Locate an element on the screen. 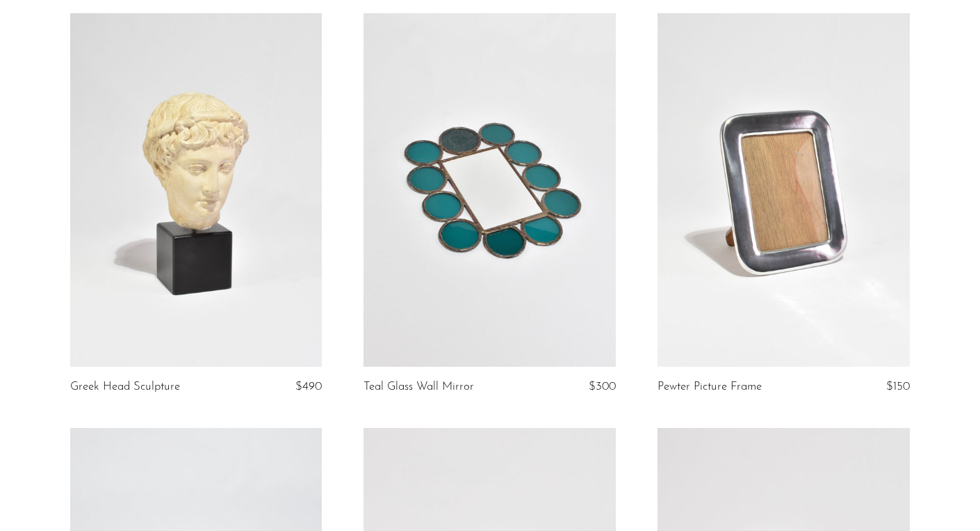 This screenshot has width=980, height=531. a: Greek Head Sculpture is located at coordinates (125, 386).